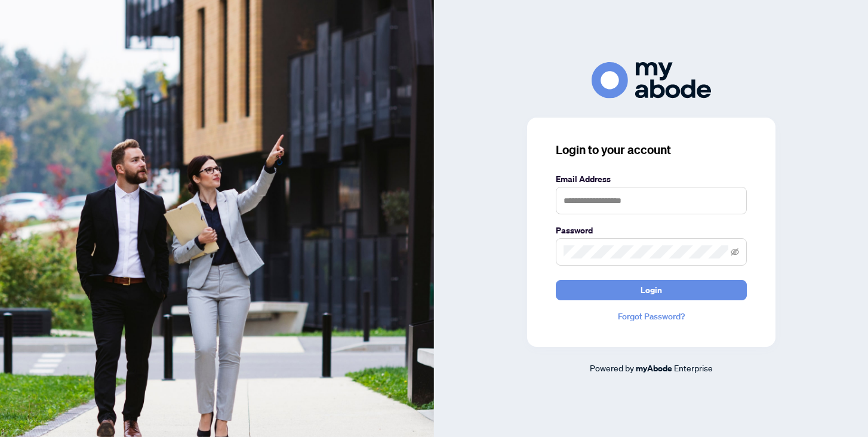  Describe the element at coordinates (652, 290) in the screenshot. I see `button: Login` at that location.